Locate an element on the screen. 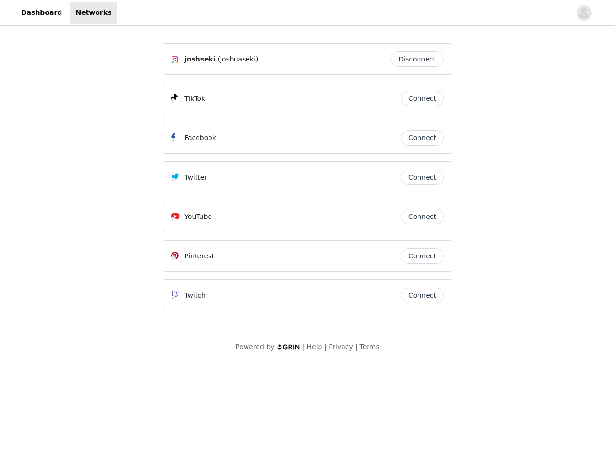 This screenshot has height=461, width=615. a: Dashboard is located at coordinates (41, 12).